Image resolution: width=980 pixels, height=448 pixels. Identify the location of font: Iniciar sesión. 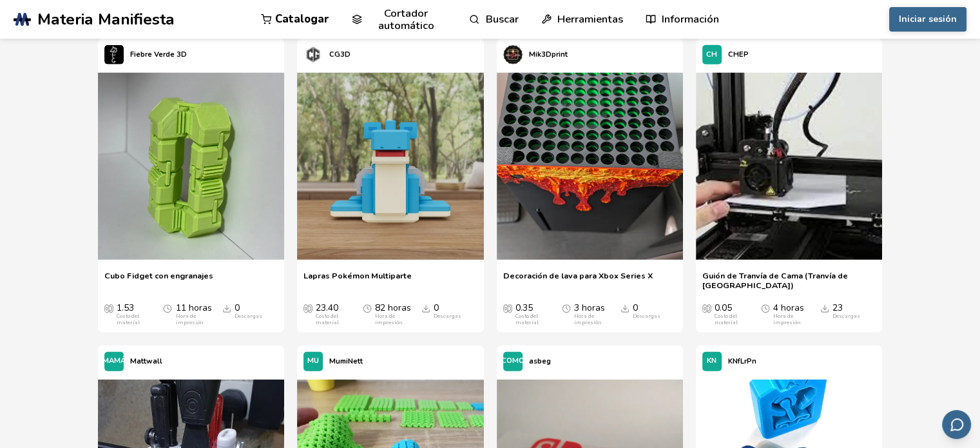
(928, 18).